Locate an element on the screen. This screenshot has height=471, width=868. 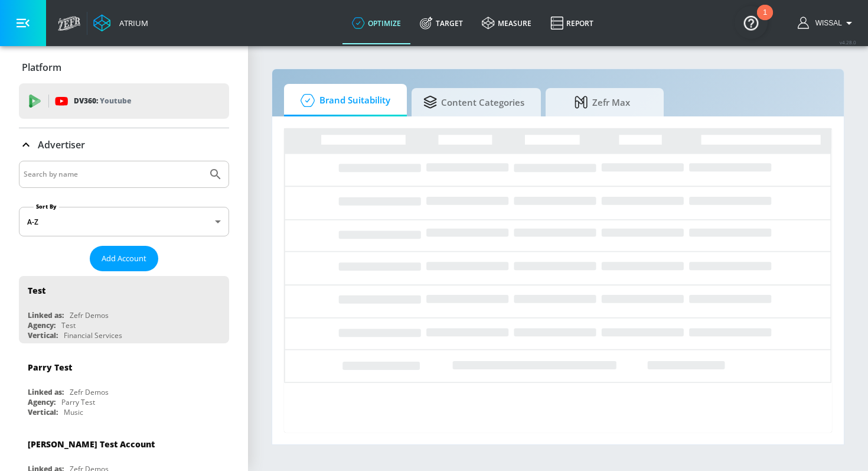
div: Parry TestLinked as:Zefr DemosAgency:Parry TestVertical:Music is located at coordinates (124, 387).